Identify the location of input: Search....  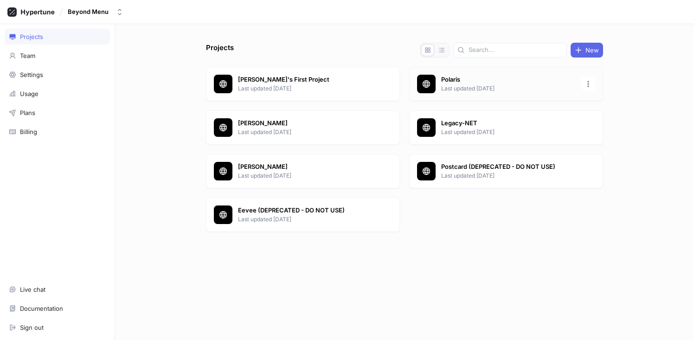
(516, 50).